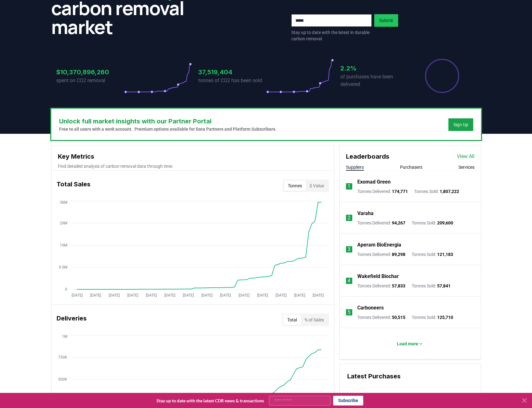 The width and height of the screenshot is (532, 408). I want to click on span: 174,771, so click(400, 191).